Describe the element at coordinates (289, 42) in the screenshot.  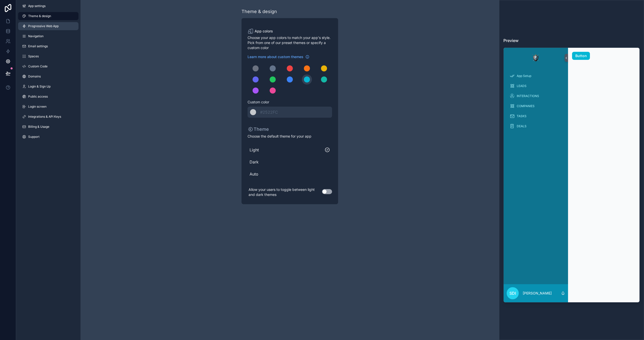
I see `span: Choose your app colors to match your app's style. Pick from one of our preset themes or specify a...` at that location.